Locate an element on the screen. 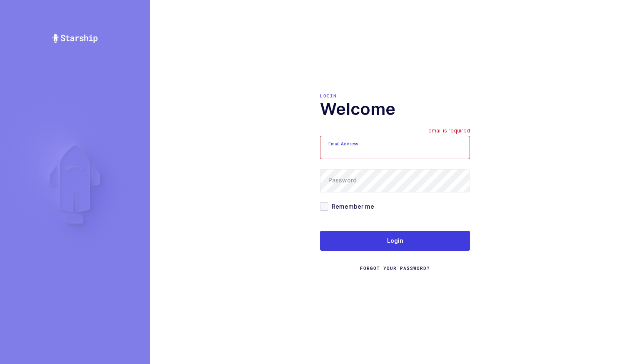  input: Email Address is located at coordinates (395, 147).